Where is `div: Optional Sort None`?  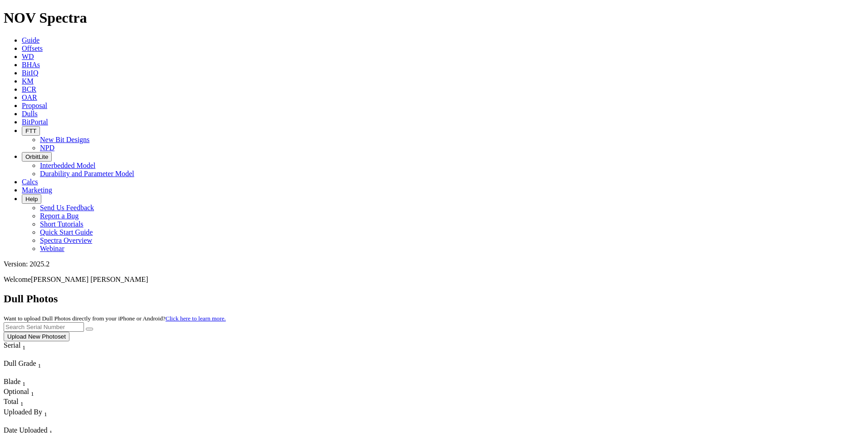 div: Optional Sort None is located at coordinates (20, 393).